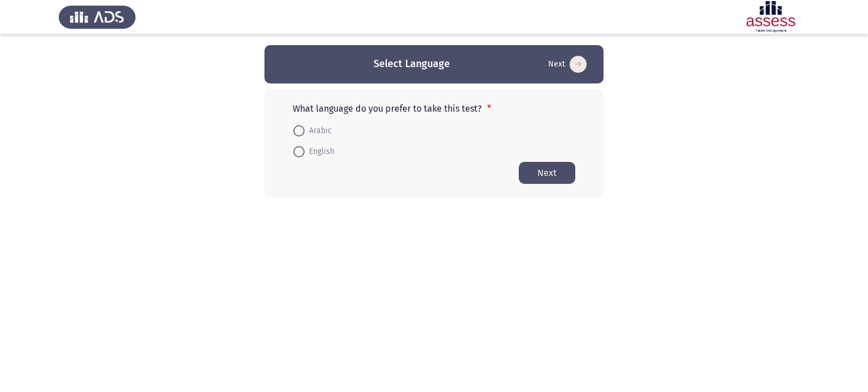  Describe the element at coordinates (319, 152) in the screenshot. I see `span: English` at that location.